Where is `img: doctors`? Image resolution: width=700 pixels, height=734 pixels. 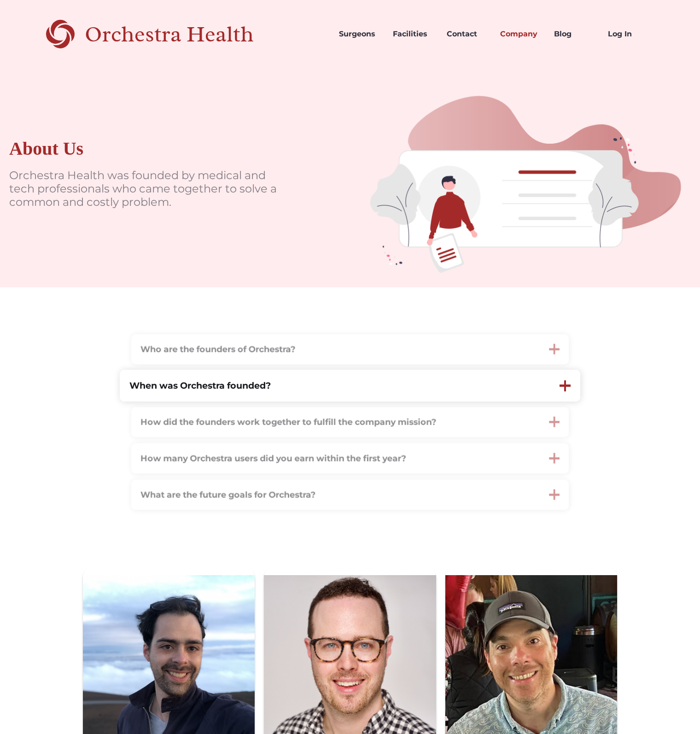
img: doctors is located at coordinates (525, 177).